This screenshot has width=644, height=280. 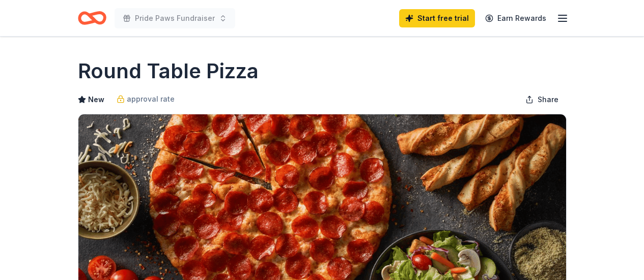 What do you see at coordinates (516, 19) in the screenshot?
I see `a: Earn Rewards` at bounding box center [516, 19].